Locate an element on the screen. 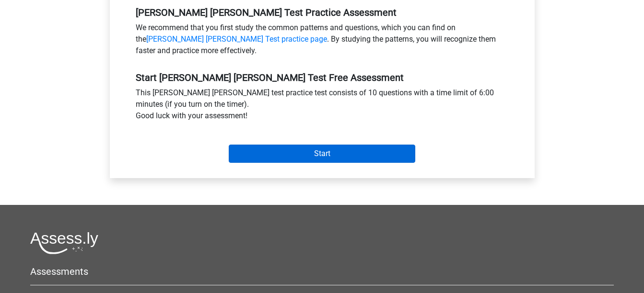  img: Assessly logo is located at coordinates (64, 243).